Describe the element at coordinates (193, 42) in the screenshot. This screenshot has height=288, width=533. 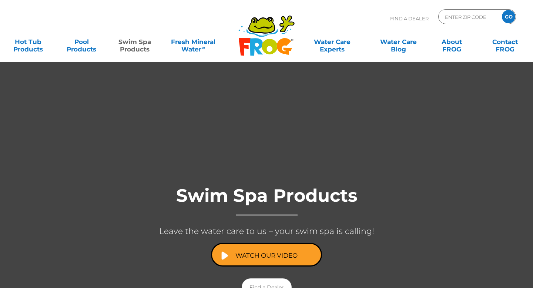
I see `a: Fresh MineralWater∞` at that location.